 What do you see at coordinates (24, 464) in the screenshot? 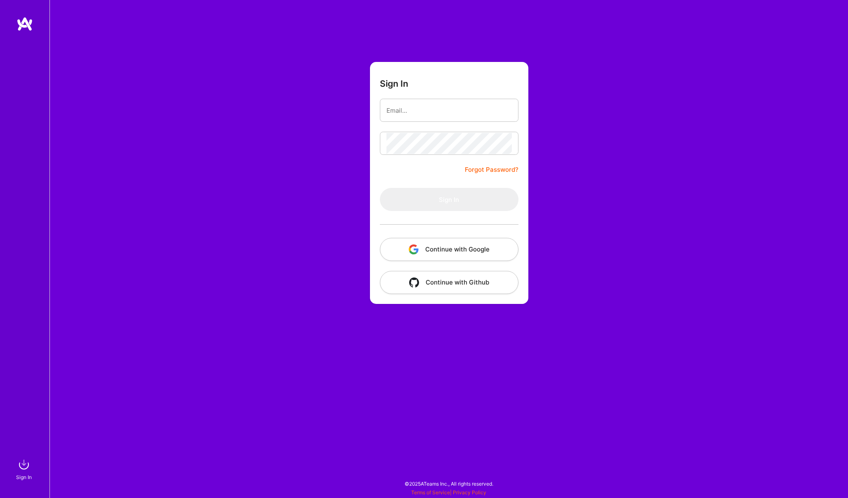
I see `img: sign in` at bounding box center [24, 464].